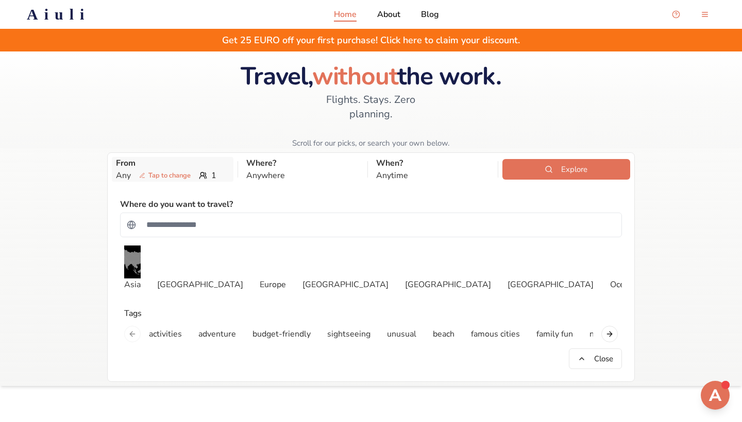 The height and width of the screenshot is (422, 742). What do you see at coordinates (388, 14) in the screenshot?
I see `a: About` at bounding box center [388, 14].